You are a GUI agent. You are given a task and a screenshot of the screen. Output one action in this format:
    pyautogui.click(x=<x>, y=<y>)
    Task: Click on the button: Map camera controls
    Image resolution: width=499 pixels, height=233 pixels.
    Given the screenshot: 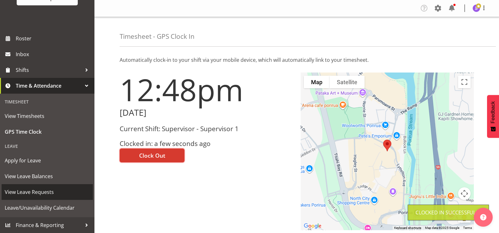 What is the action you would take?
    pyautogui.click(x=465, y=193)
    